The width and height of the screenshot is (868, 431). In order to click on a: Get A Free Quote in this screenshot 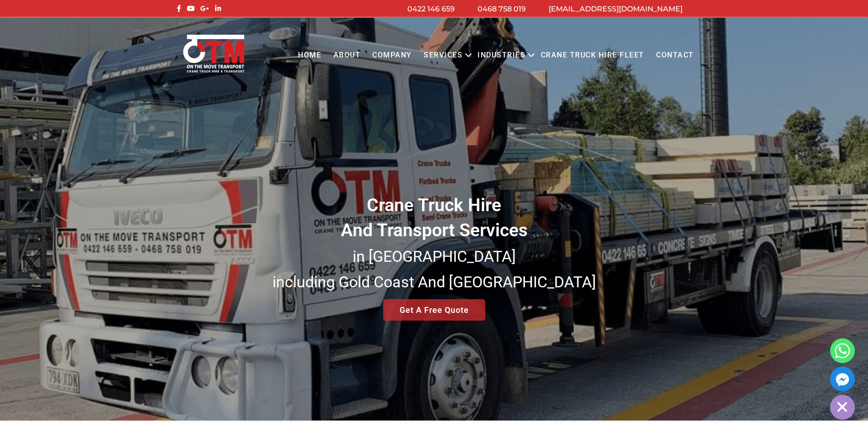, I will do `click(434, 310)`.